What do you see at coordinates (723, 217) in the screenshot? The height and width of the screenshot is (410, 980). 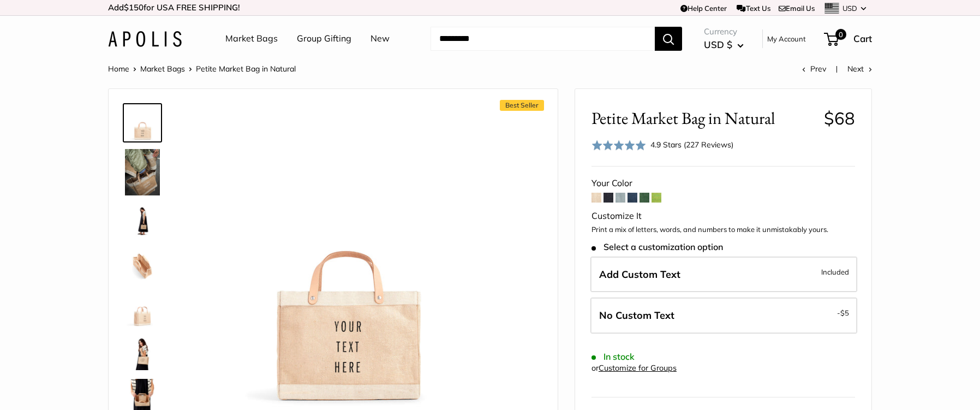 I see `div: Customize It` at bounding box center [723, 217].